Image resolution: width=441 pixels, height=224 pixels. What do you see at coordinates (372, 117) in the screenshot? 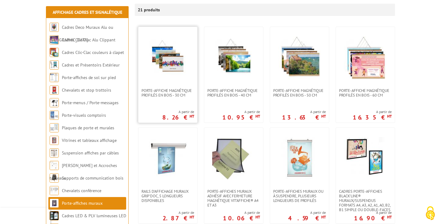
I see `p: 16.35 €` at bounding box center [372, 117].